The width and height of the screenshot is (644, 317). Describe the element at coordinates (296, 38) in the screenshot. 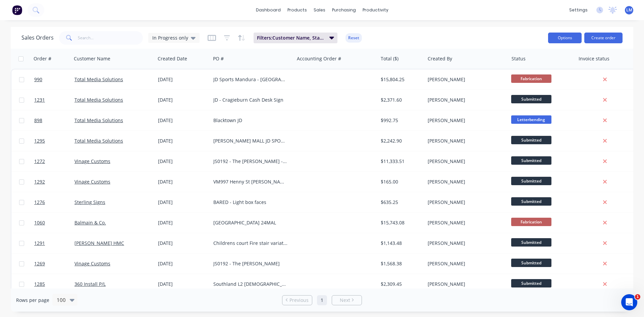

I see `button: Filters:Customer Name, Status` at that location.